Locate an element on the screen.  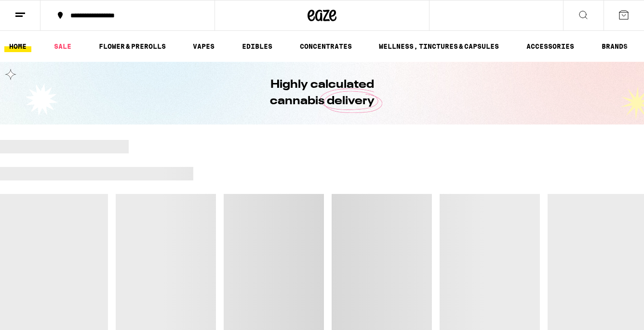
a: EDIBLES is located at coordinates (257, 46).